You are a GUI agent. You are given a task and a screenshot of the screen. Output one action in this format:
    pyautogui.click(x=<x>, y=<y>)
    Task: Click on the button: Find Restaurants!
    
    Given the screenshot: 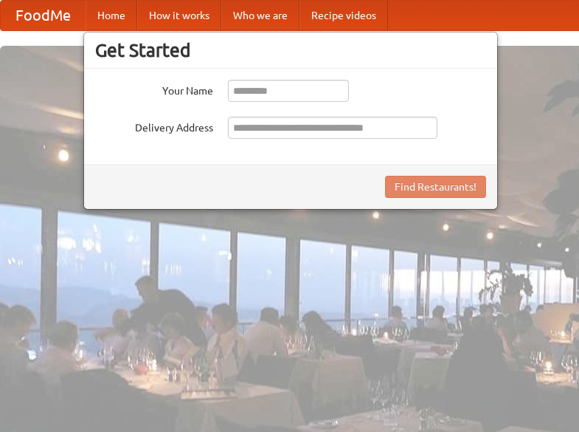 What is the action you would take?
    pyautogui.click(x=435, y=187)
    